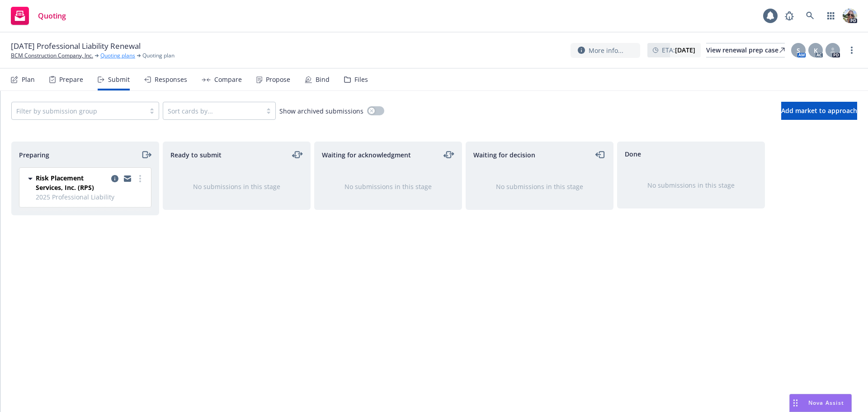 This screenshot has width=868, height=412. What do you see at coordinates (678, 50) in the screenshot?
I see `span: ETA :` at bounding box center [678, 50].